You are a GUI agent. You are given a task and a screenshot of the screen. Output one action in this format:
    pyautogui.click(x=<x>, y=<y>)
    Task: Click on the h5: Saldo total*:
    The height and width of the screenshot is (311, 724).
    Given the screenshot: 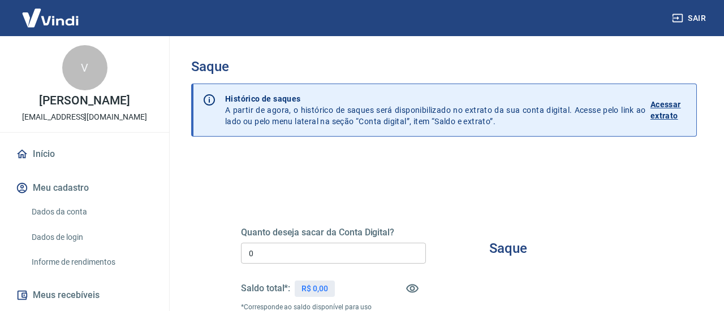 What is the action you would take?
    pyautogui.click(x=265, y=289)
    